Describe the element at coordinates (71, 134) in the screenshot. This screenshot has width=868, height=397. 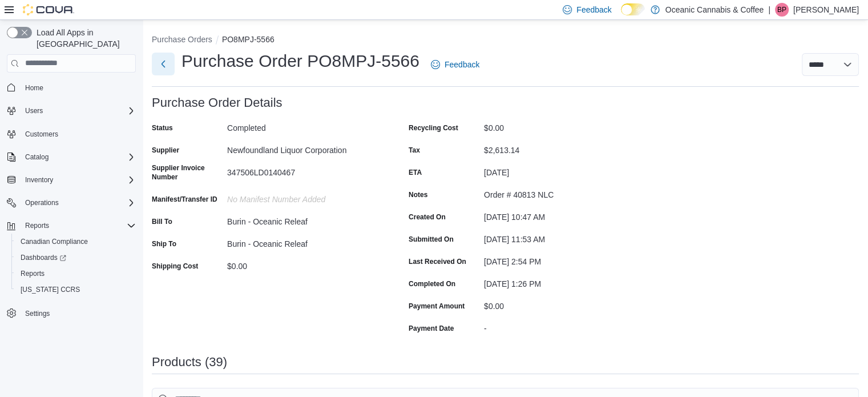
I see `button: Customers` at that location.